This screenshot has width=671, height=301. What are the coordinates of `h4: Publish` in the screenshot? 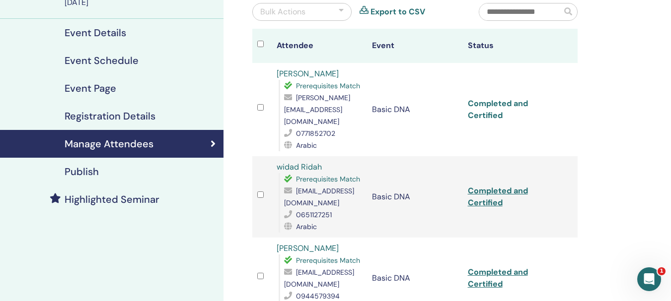 It's located at (81, 172).